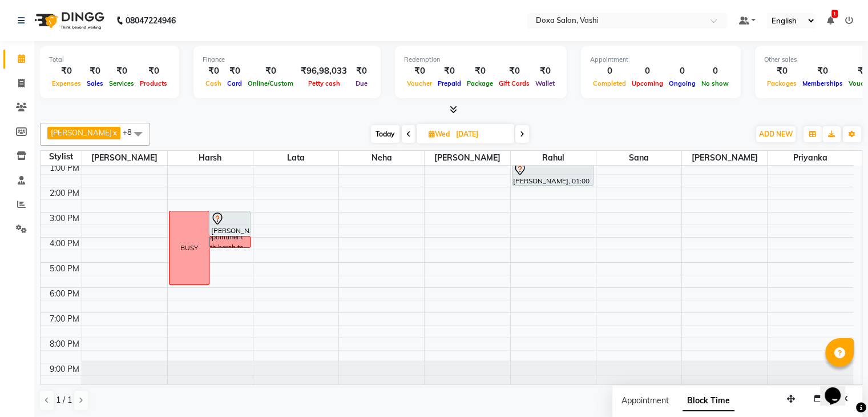  I want to click on span: Priyanka, so click(810, 157).